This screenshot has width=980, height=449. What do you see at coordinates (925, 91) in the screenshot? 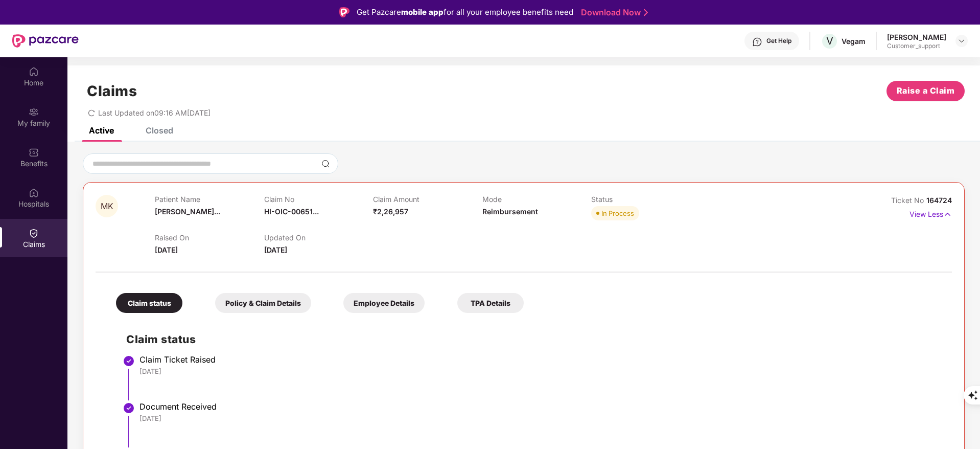
I see `button: Raise a Claim` at bounding box center [925, 91].